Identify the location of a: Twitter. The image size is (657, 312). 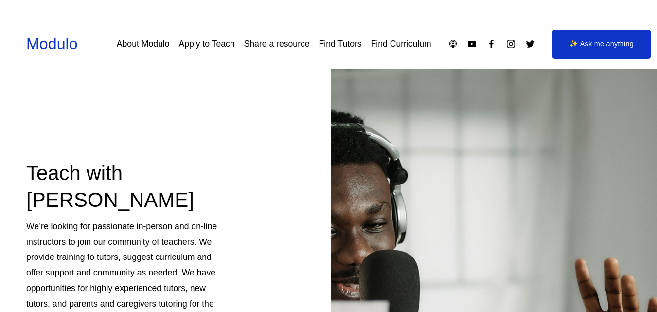
(530, 44).